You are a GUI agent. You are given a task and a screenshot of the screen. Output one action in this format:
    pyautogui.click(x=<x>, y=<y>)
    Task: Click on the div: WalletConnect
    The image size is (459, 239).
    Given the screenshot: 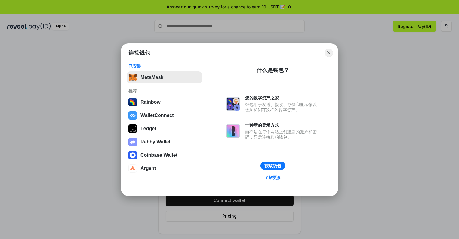 What is the action you would take?
    pyautogui.click(x=157, y=115)
    